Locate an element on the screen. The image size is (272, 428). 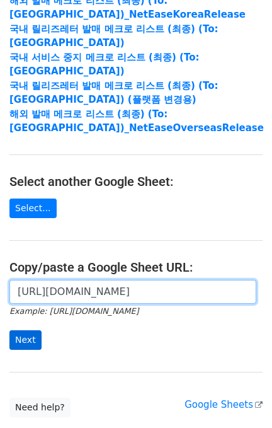
input: Next is located at coordinates (25, 340).